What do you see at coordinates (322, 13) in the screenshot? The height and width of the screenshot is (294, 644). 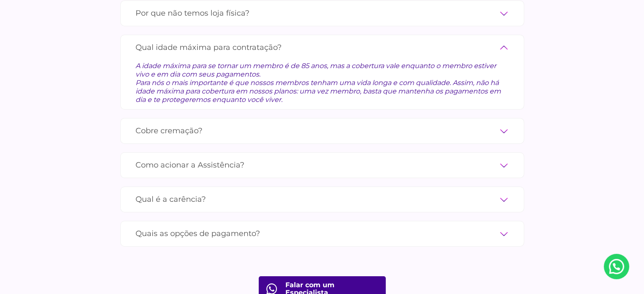 I see `label: Por que não temos loja física?` at bounding box center [322, 13].